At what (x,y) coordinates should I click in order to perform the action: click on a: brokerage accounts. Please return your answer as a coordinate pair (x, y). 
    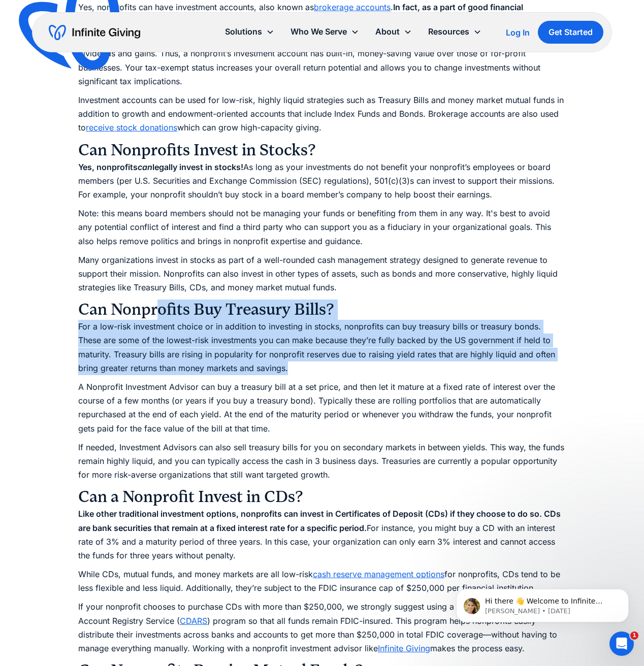
    Looking at the image, I should click on (352, 7).